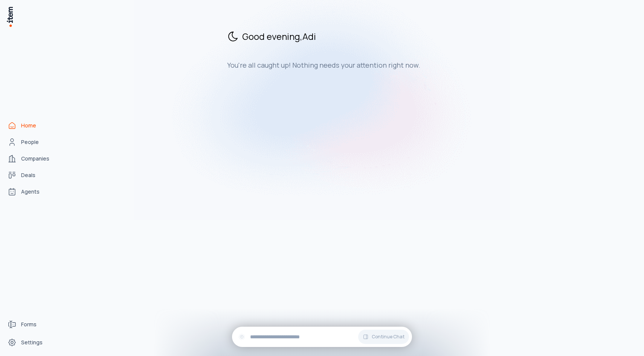 This screenshot has height=356, width=644. What do you see at coordinates (28, 175) in the screenshot?
I see `span: Deals` at bounding box center [28, 175].